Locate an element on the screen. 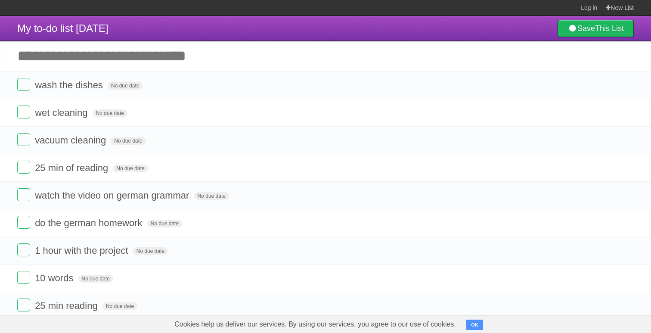 Image resolution: width=651 pixels, height=333 pixels. span: Cookies help us deliver our services. By using our services, you agree to our use of cookies. is located at coordinates (315, 324).